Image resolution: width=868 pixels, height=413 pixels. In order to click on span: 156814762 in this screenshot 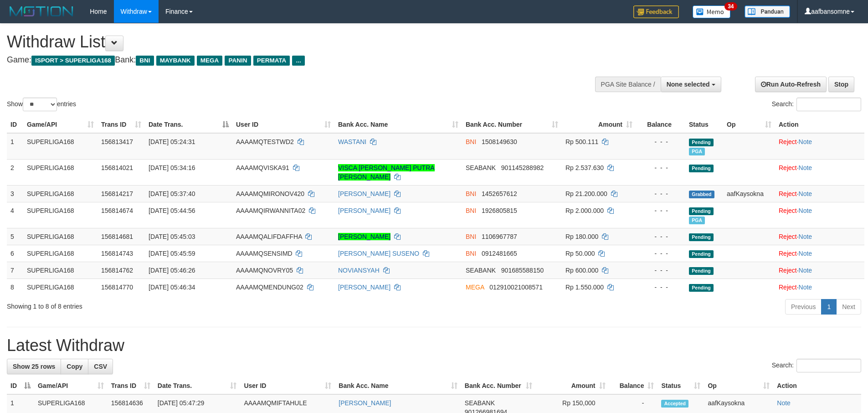, I will do `click(117, 270)`.